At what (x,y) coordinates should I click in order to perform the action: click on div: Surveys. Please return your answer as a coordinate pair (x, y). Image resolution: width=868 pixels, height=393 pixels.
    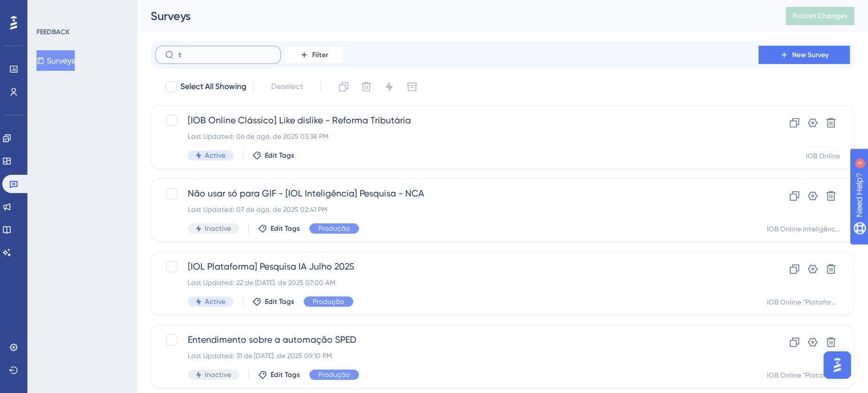
    Looking at the image, I should click on (454, 16).